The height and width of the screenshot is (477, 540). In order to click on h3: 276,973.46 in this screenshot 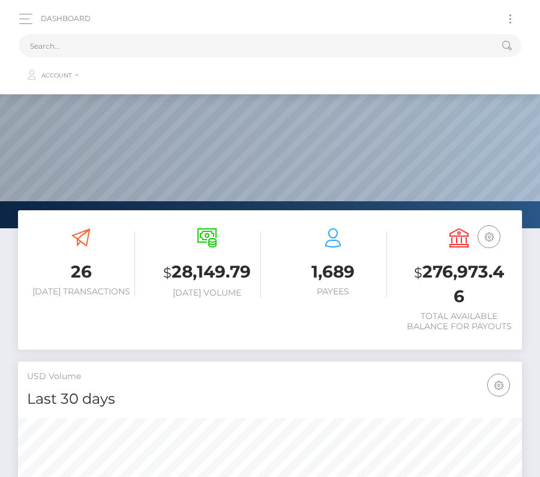, I will do `click(459, 284)`.